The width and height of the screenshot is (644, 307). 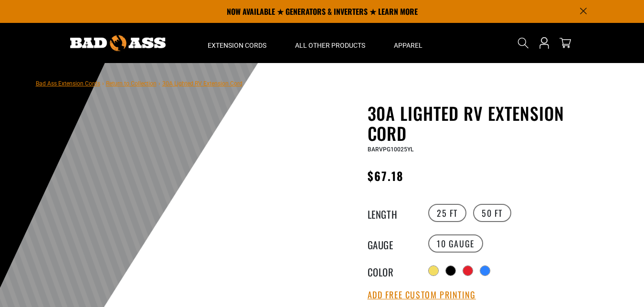 What do you see at coordinates (392, 213) in the screenshot?
I see `legend: Length` at bounding box center [392, 213].